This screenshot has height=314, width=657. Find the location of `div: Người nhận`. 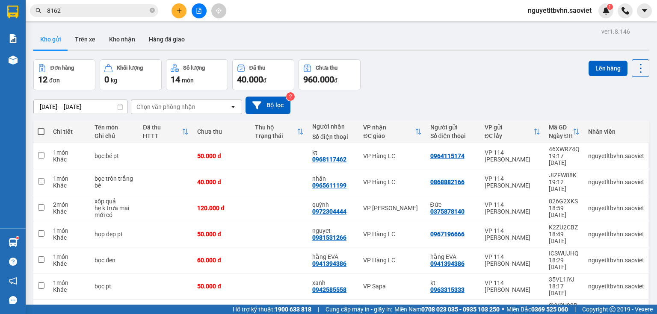

div: Người nhận is located at coordinates (333, 127).